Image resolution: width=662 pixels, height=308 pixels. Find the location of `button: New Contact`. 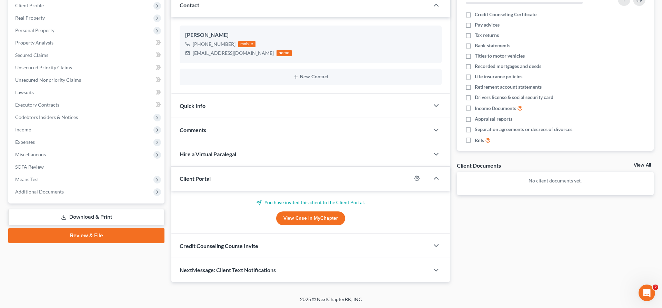

button: New Contact is located at coordinates (311, 77).